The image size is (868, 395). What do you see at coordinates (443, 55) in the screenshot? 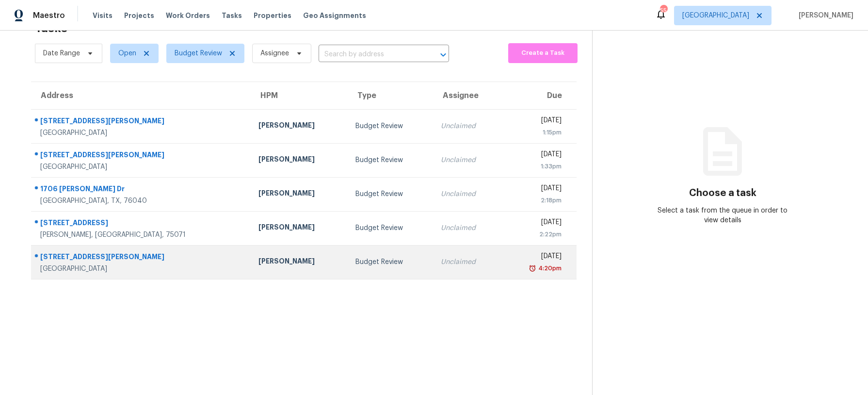
I see `button: Open` at bounding box center [443, 55].